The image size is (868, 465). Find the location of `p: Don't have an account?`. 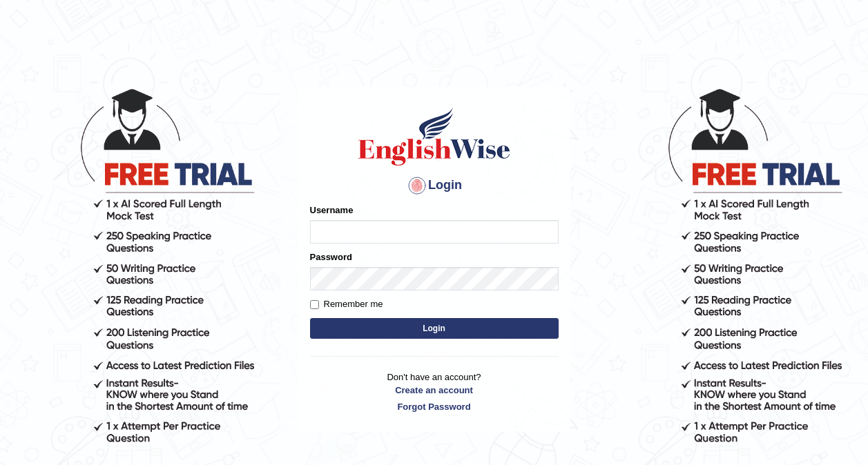

p: Don't have an account? is located at coordinates (434, 392).